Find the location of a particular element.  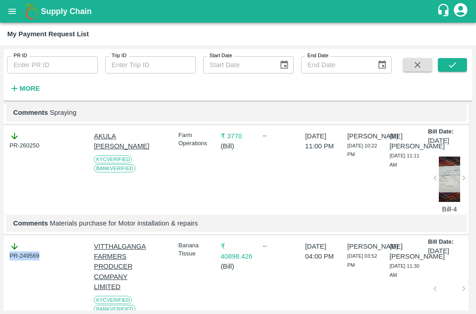

p: Bill-4 is located at coordinates (449, 209).